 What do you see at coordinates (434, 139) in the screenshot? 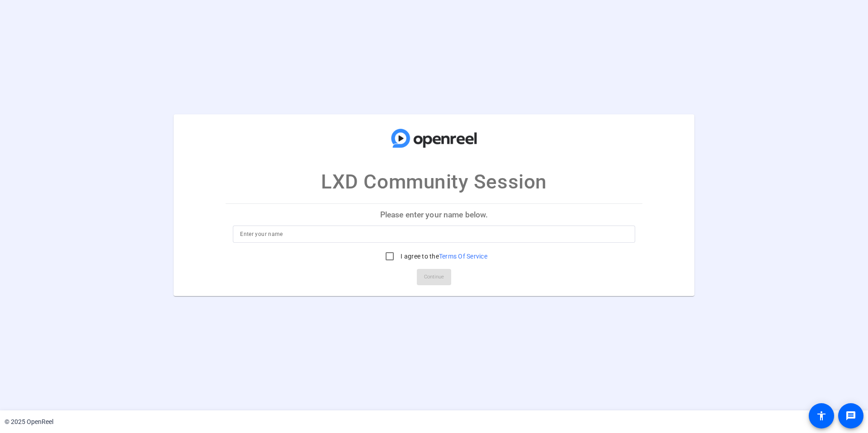
I see `img: company-logo` at bounding box center [434, 139].